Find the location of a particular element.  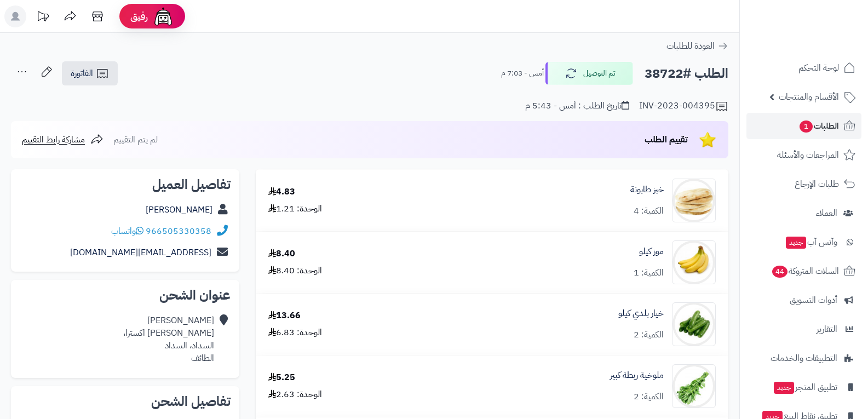

a: تطبيق المتجرجديد is located at coordinates (804, 387).